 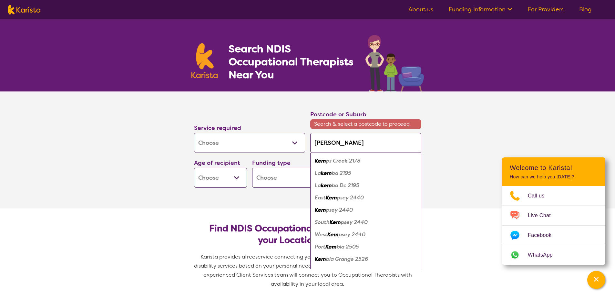 I want to click on em: South, so click(x=322, y=222).